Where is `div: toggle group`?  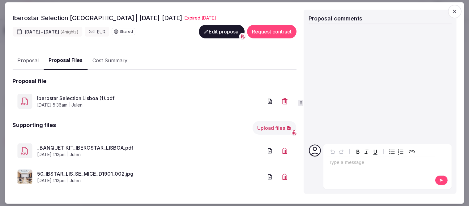
div: toggle group is located at coordinates (397, 152).